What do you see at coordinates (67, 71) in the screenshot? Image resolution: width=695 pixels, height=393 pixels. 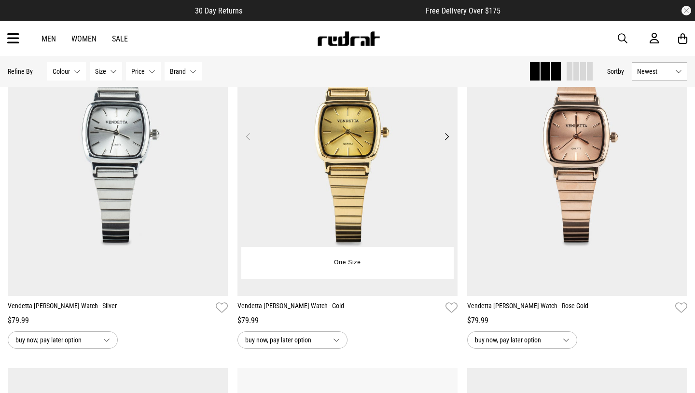 I see `button: Colour` at bounding box center [67, 71].